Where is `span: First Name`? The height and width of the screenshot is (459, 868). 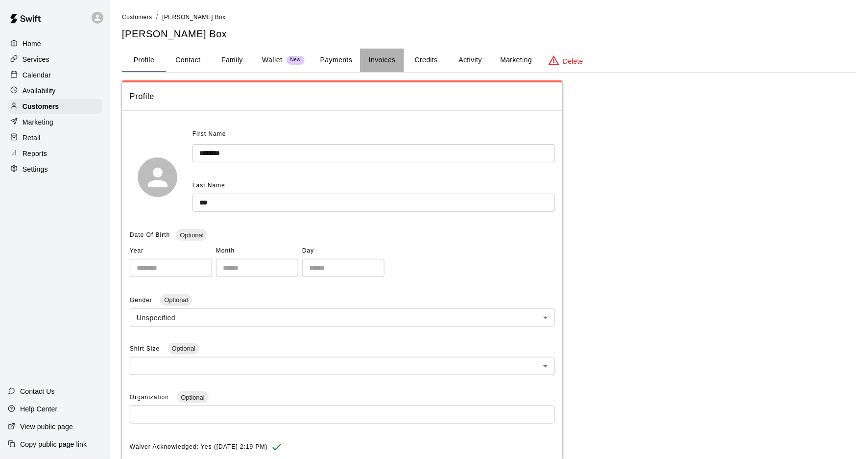
span: First Name is located at coordinates (209, 134).